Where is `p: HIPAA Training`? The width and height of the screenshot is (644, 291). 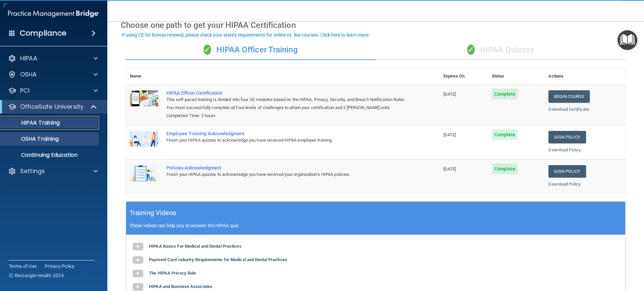 p: HIPAA Training is located at coordinates (32, 123).